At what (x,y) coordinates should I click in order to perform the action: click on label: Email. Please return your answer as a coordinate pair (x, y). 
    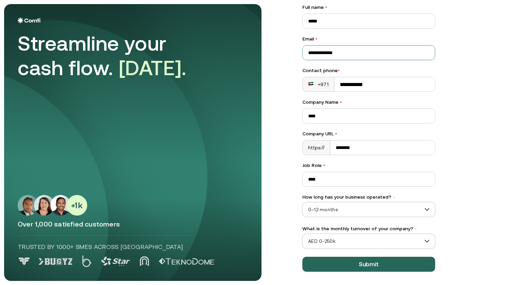
    Looking at the image, I should click on (369, 39).